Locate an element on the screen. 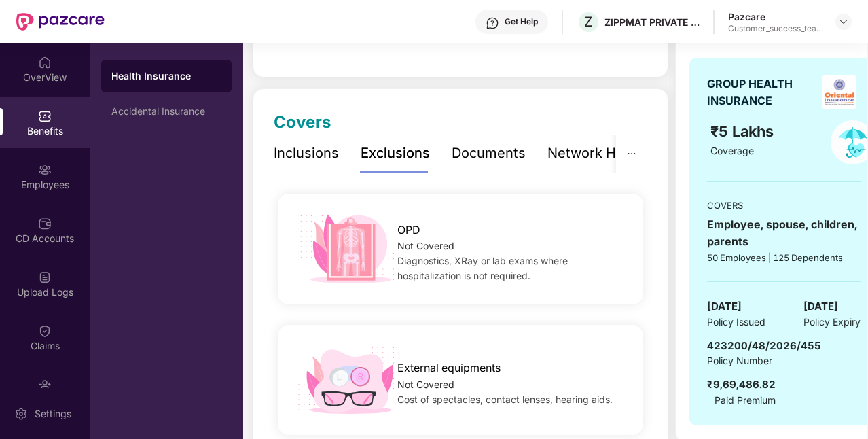  span: OPD is located at coordinates (409, 230).